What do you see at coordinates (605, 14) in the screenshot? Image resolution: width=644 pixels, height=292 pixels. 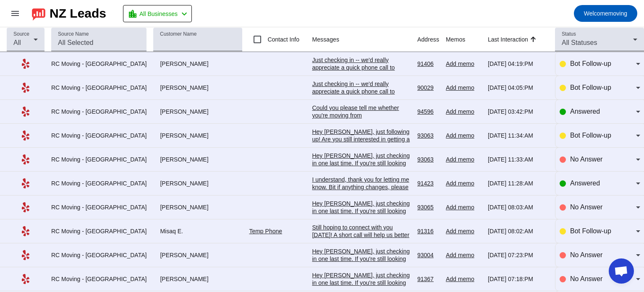 I see `span: moving` at bounding box center [605, 14].